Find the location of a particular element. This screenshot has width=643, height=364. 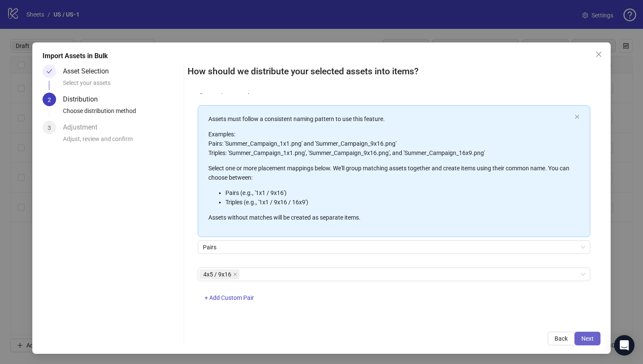

div: Adjust, review and confirm is located at coordinates (122, 142).